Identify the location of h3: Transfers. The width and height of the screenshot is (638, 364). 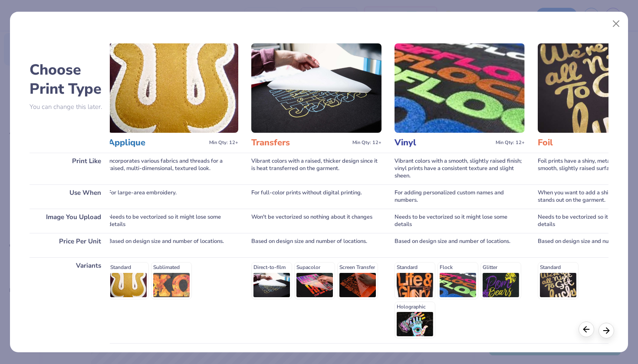
(300, 143).